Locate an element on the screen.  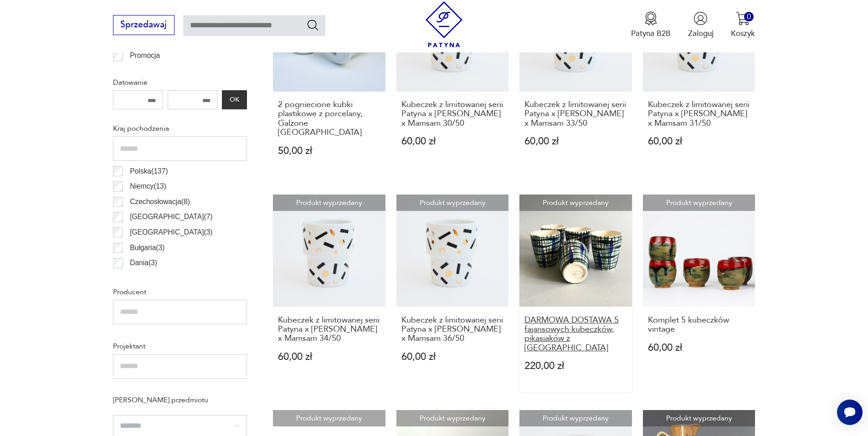
p: Producent is located at coordinates (180, 292).